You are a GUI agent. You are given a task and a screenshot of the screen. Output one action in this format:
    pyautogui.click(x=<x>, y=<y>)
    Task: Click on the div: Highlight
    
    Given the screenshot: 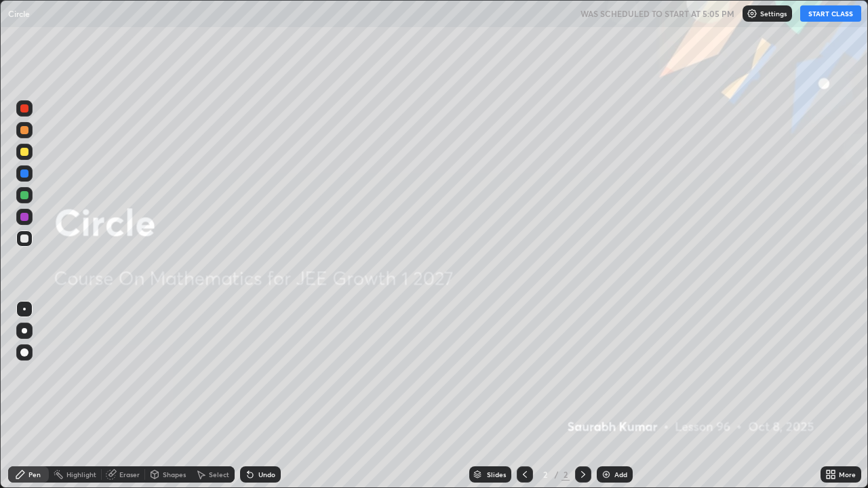 What is the action you would take?
    pyautogui.click(x=82, y=475)
    